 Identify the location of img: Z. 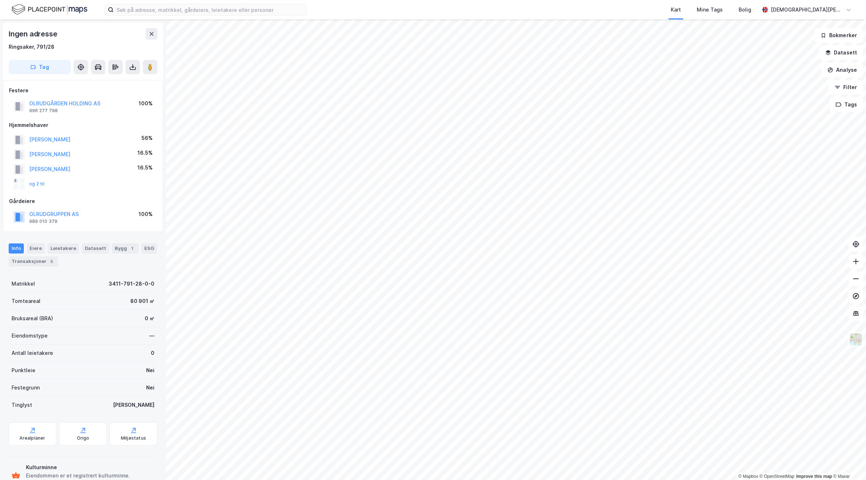
(856, 339).